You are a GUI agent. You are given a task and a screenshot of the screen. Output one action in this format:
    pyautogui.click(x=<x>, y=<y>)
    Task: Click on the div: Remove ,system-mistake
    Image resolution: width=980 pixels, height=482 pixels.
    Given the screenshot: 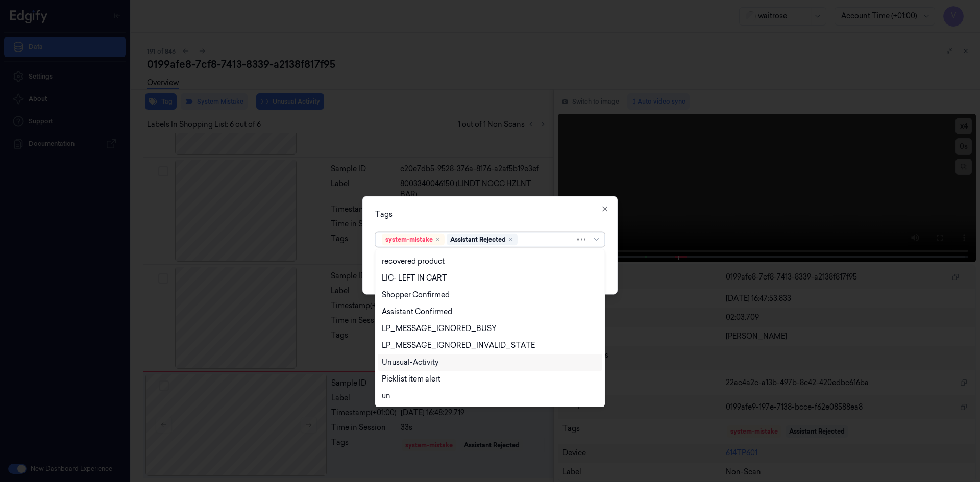 What is the action you would take?
    pyautogui.click(x=438, y=240)
    